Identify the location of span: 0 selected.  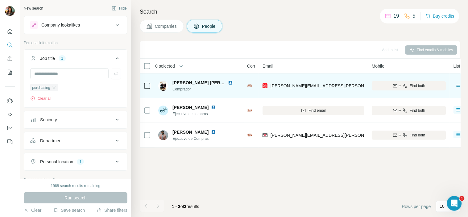
(165, 66).